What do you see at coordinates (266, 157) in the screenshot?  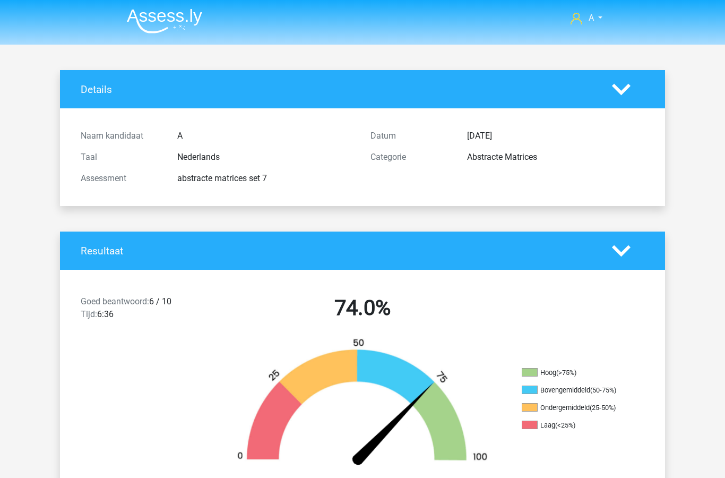 I see `div: Nederlands` at bounding box center [266, 157].